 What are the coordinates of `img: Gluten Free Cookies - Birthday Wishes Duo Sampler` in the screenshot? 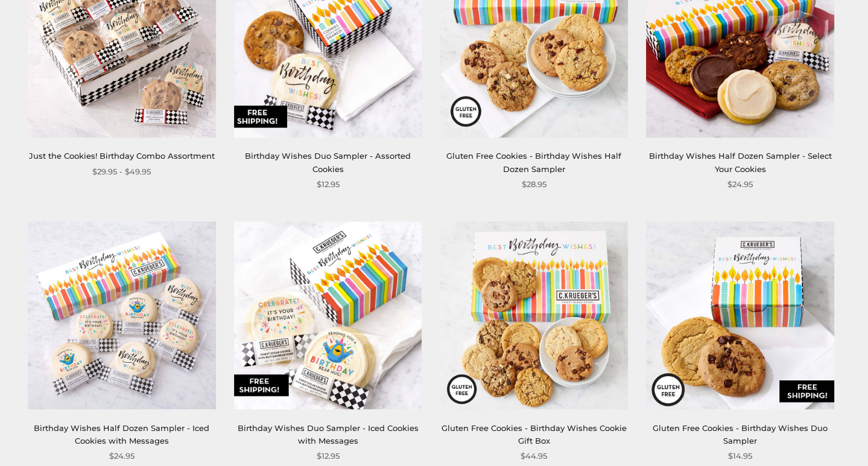 It's located at (741, 316).